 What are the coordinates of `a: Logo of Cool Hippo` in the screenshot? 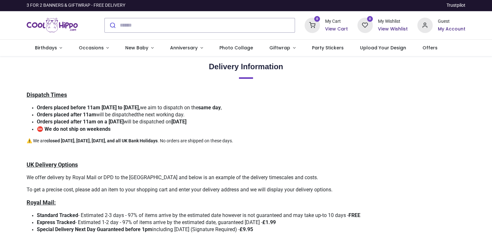 It's located at (52, 25).